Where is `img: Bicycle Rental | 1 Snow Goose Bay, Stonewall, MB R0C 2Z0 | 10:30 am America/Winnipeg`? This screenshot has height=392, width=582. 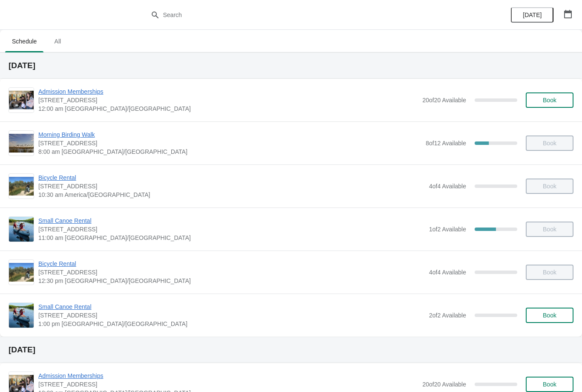 img: Bicycle Rental | 1 Snow Goose Bay, Stonewall, MB R0C 2Z0 | 10:30 am America/Winnipeg is located at coordinates (22, 186).